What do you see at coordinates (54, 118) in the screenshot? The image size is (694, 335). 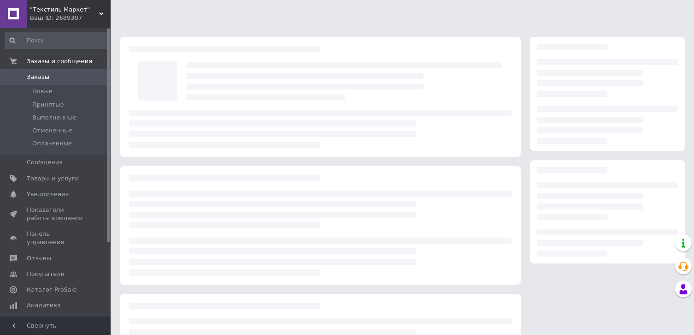 I see `span: Выполненные` at bounding box center [54, 118].